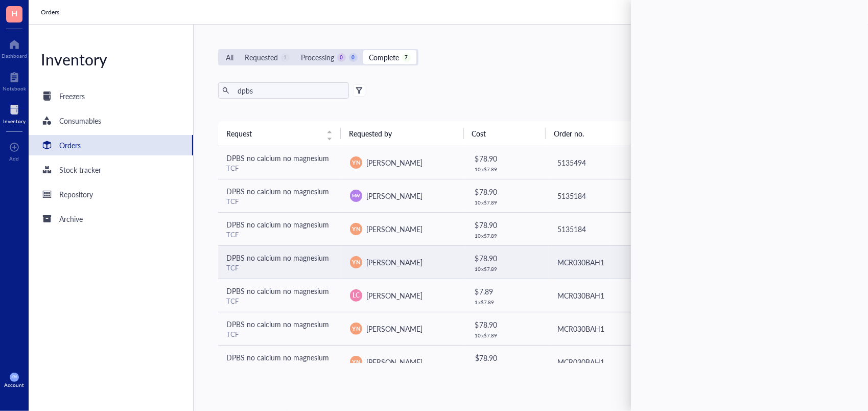 This screenshot has height=411, width=868. What do you see at coordinates (14, 159) in the screenshot?
I see `div: Add` at bounding box center [14, 159].